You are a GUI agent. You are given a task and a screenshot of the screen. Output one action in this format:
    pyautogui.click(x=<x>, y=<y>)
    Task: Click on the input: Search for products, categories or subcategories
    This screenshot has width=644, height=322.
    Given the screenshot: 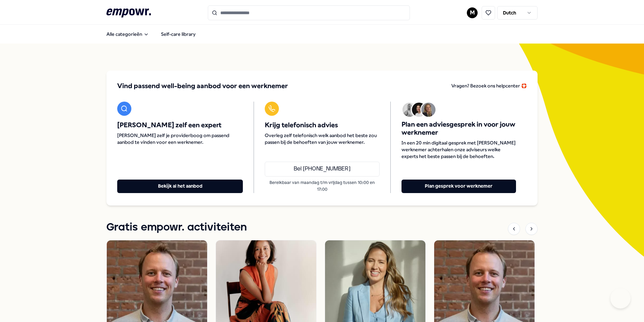 What is the action you would take?
    pyautogui.click(x=309, y=13)
    